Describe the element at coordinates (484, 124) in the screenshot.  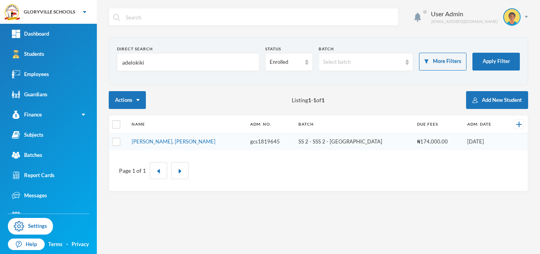
I see `th: Adm. Date` at that location.